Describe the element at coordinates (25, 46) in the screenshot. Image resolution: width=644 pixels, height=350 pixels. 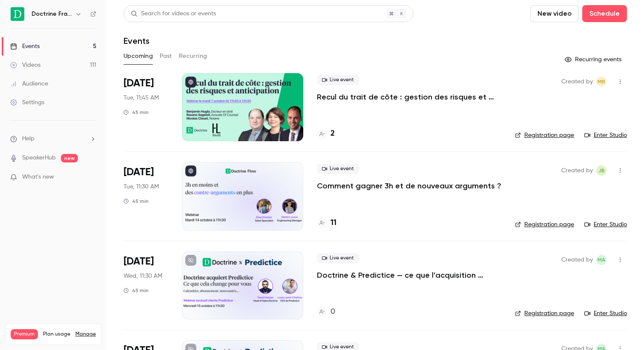
I see `div: Events` at that location.